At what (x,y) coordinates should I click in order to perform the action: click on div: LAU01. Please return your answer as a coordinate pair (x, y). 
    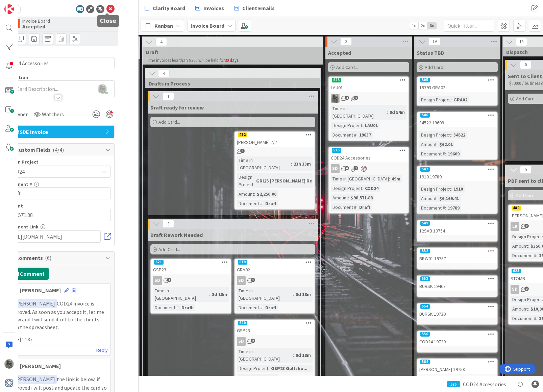
    Looking at the image, I should click on (368, 87).